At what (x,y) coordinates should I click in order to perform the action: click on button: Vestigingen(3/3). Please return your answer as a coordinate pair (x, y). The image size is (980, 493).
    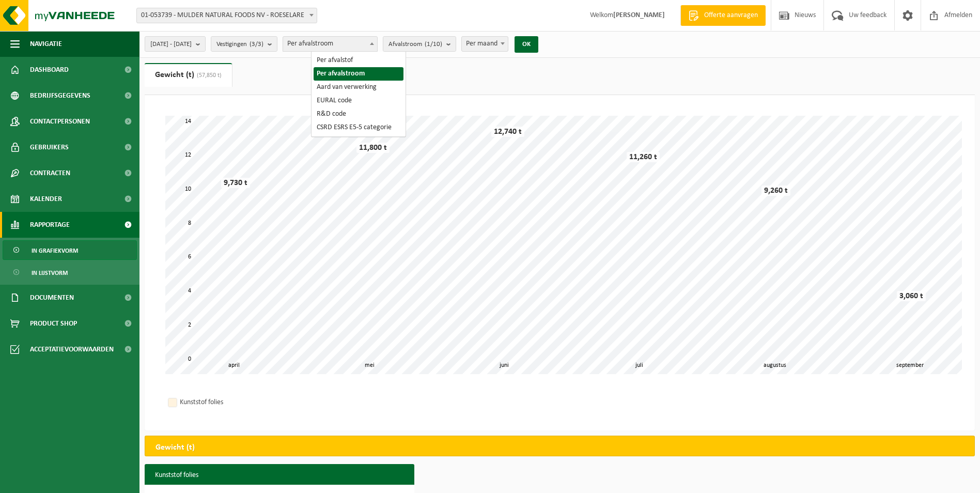
    Looking at the image, I should click on (244, 44).